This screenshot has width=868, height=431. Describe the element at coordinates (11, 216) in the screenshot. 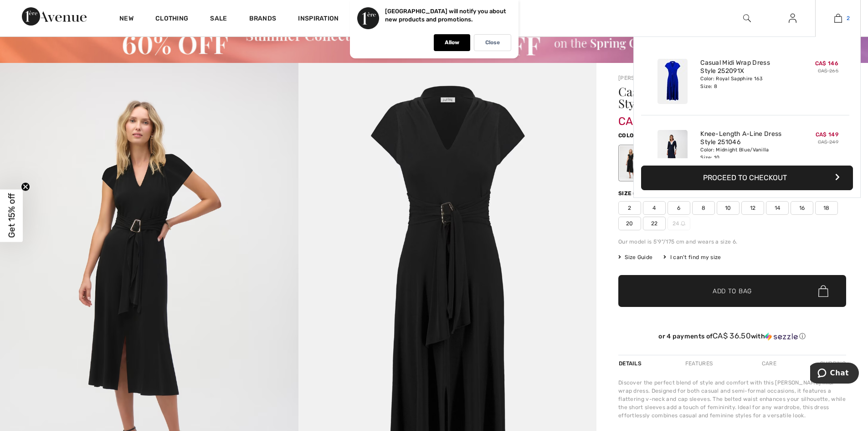

I see `span: Get 15% off` at that location.